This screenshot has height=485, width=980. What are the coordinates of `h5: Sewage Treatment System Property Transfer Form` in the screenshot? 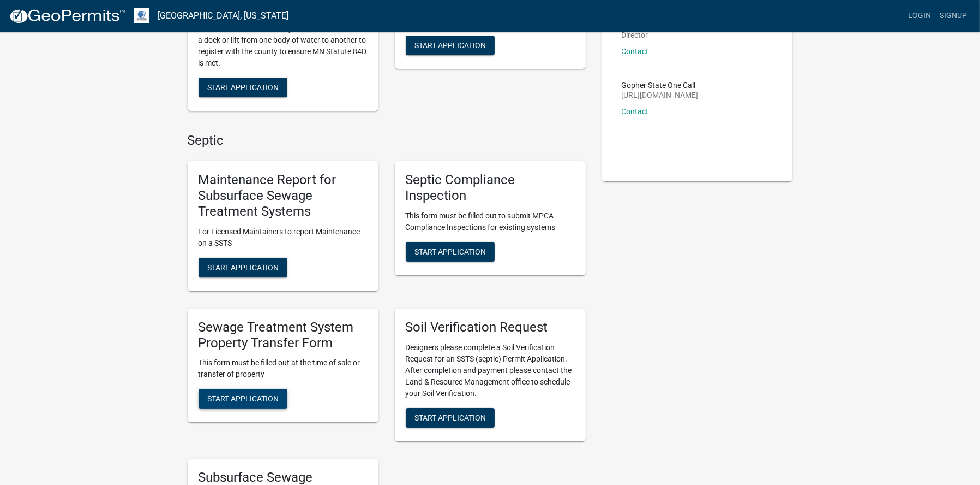 It's located at (283, 335).